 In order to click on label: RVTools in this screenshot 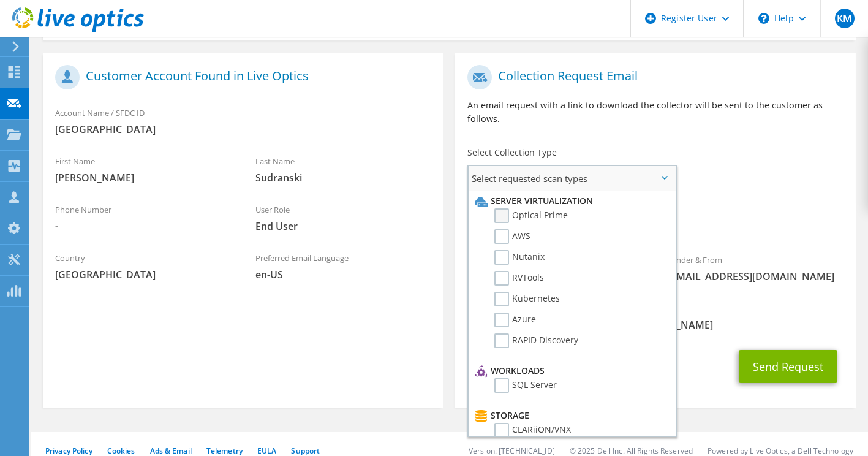, I will do `click(519, 278)`.